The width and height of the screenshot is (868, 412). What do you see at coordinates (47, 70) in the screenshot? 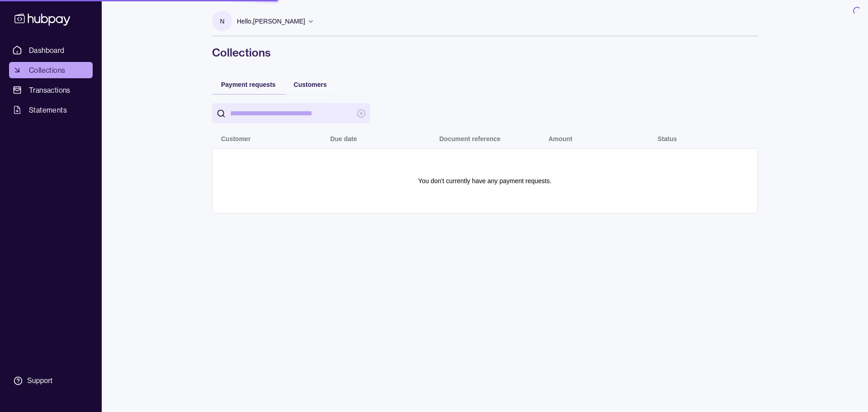
I see `span: Collections` at bounding box center [47, 70].